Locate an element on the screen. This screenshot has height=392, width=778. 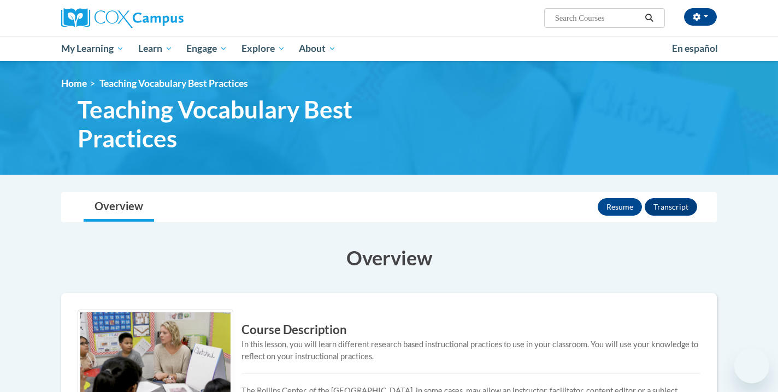
a: About is located at coordinates (318, 49).